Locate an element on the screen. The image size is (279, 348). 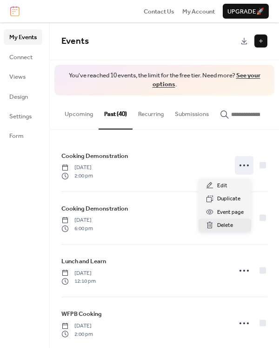
span: Connect is located at coordinates (21, 57).